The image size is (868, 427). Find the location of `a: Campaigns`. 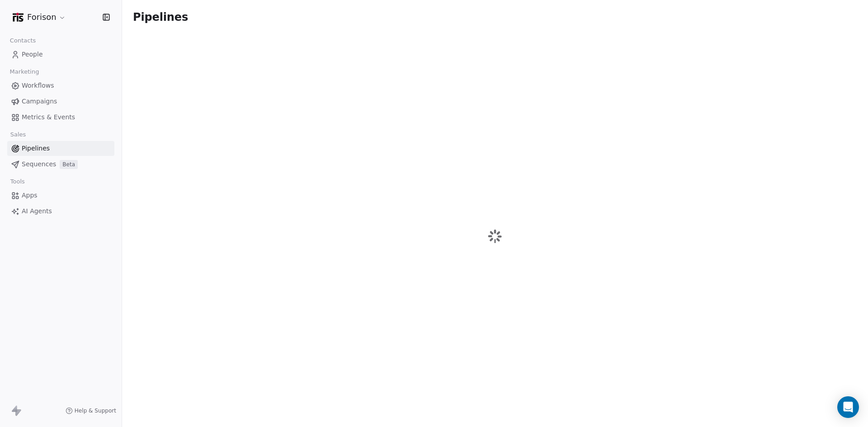

a: Campaigns is located at coordinates (60, 101).